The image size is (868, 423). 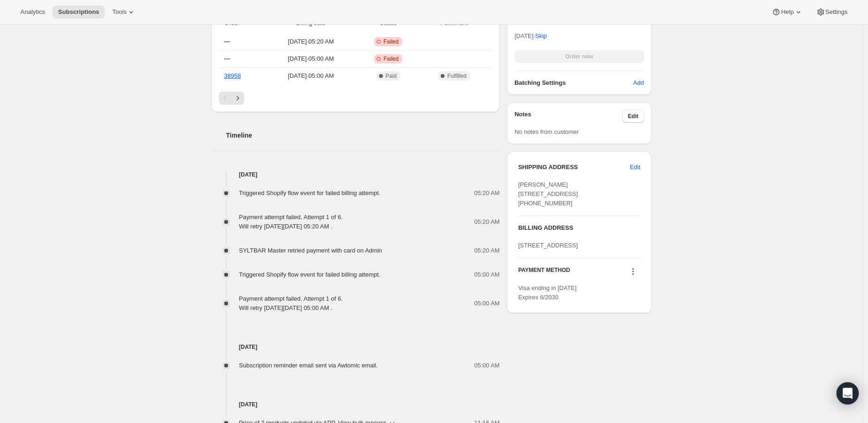 I want to click on span: Subscriptions, so click(x=79, y=12).